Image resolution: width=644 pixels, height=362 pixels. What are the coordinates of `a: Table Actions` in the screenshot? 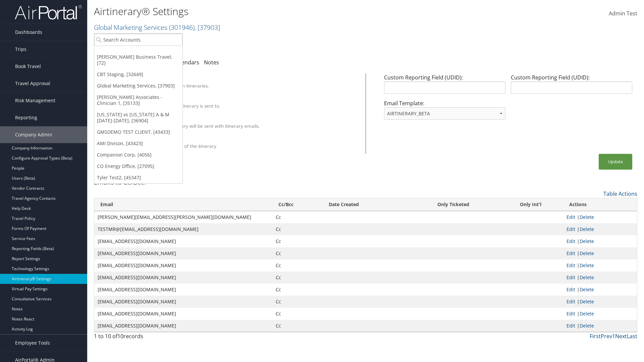 It's located at (620, 194).